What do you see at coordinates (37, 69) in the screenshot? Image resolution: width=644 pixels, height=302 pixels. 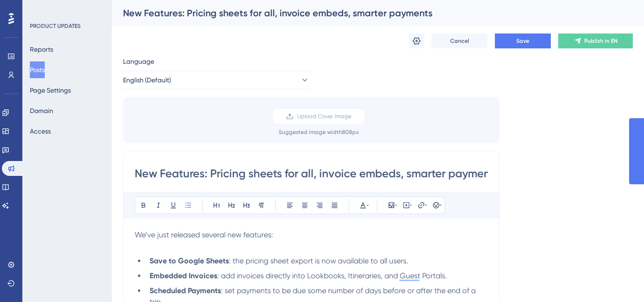 I see `button: Posts` at bounding box center [37, 69].